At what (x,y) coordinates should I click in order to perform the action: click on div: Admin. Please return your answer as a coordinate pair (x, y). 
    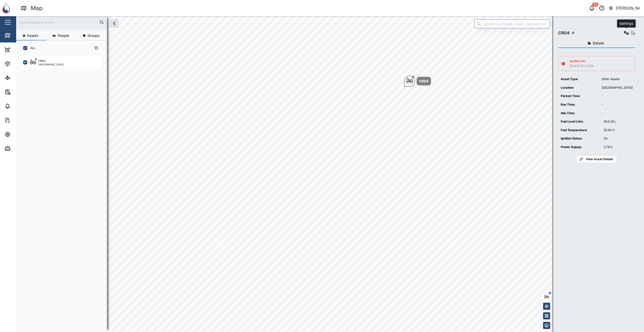
    Looking at the image, I should click on (21, 149).